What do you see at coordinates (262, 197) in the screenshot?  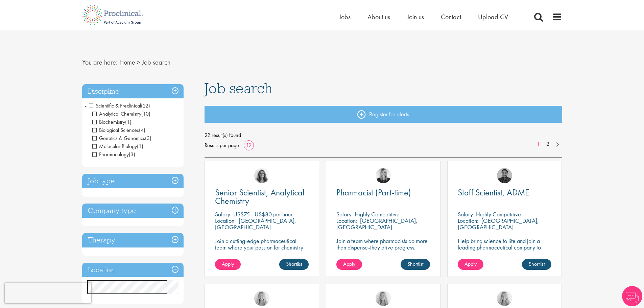 I see `a: Senior Scientist, Analytical Chemistry` at bounding box center [262, 197].